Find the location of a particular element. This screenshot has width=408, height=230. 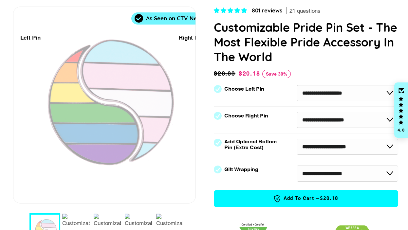

span: 21 questions is located at coordinates (305, 11).